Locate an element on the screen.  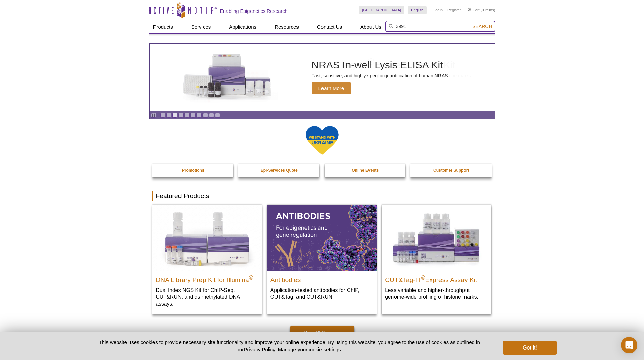
a: Online Events is located at coordinates (366, 171).